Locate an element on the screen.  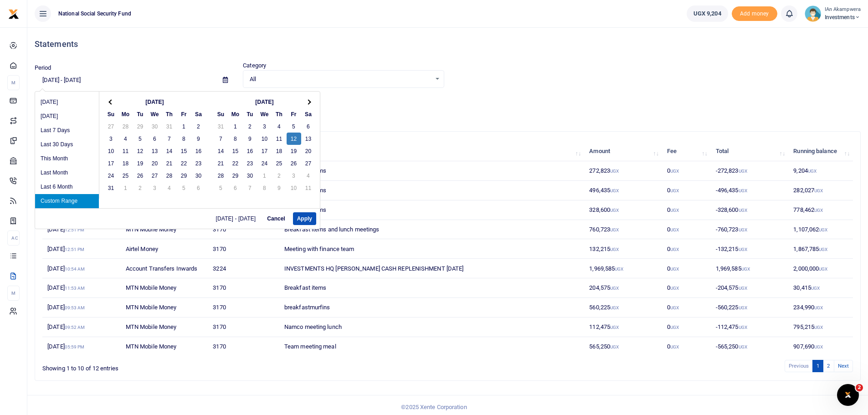
td: 31 is located at coordinates (111, 188).